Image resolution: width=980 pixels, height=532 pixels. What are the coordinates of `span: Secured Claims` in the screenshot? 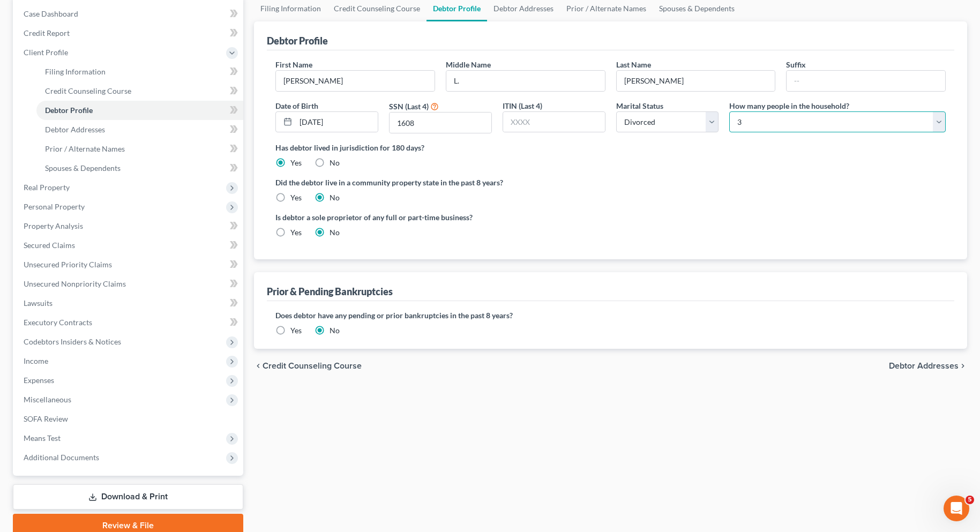 It's located at (49, 245).